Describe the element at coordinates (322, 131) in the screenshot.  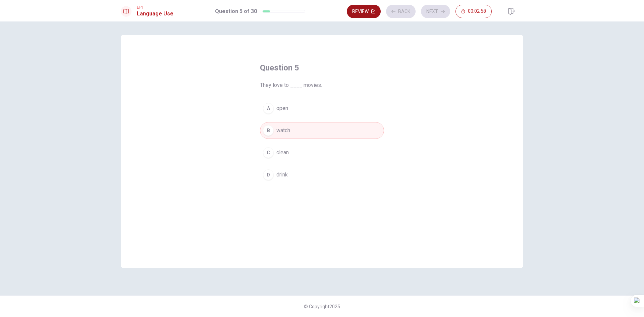
I see `button: Bwatch` at that location.